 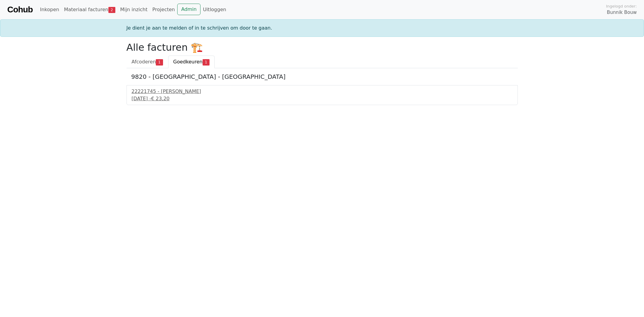 What do you see at coordinates (49, 10) in the screenshot?
I see `a: Inkopen` at bounding box center [49, 10].